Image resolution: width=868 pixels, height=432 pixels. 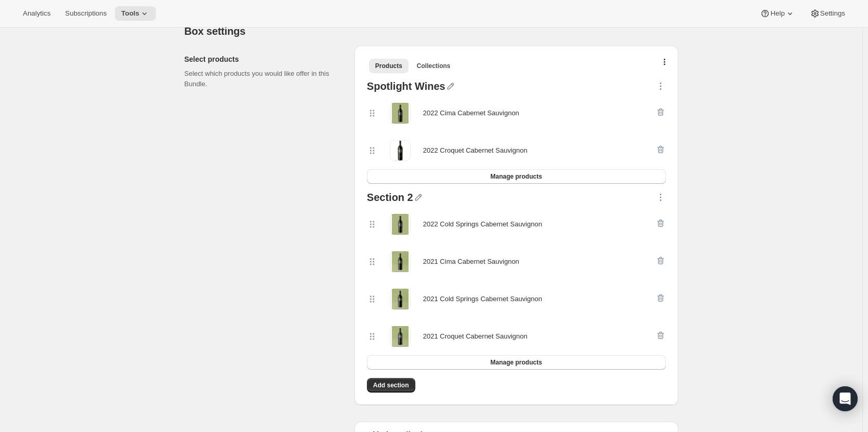 What do you see at coordinates (36, 13) in the screenshot?
I see `span: Analytics` at bounding box center [36, 13].